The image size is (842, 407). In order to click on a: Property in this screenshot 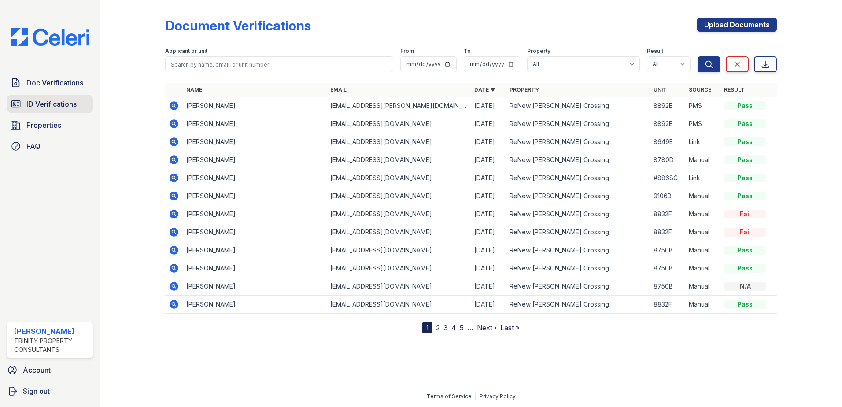, I will do `click(524, 89)`.